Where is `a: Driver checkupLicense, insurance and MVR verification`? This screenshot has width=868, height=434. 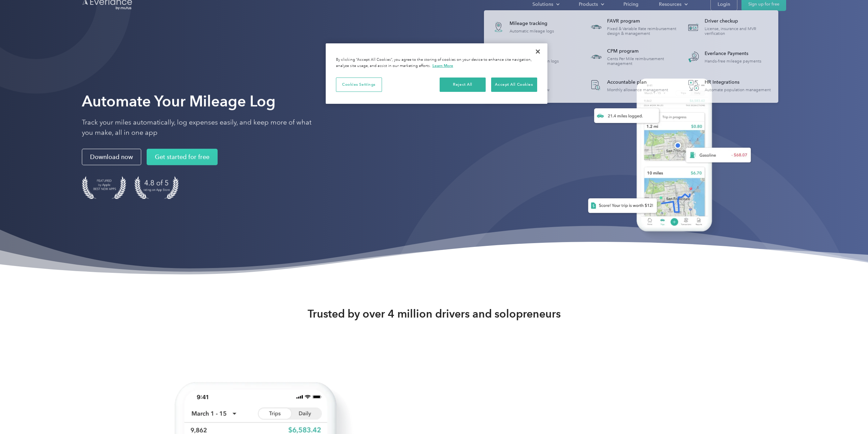 a: Driver checkupLicense, insurance and MVR verification is located at coordinates (728, 27).